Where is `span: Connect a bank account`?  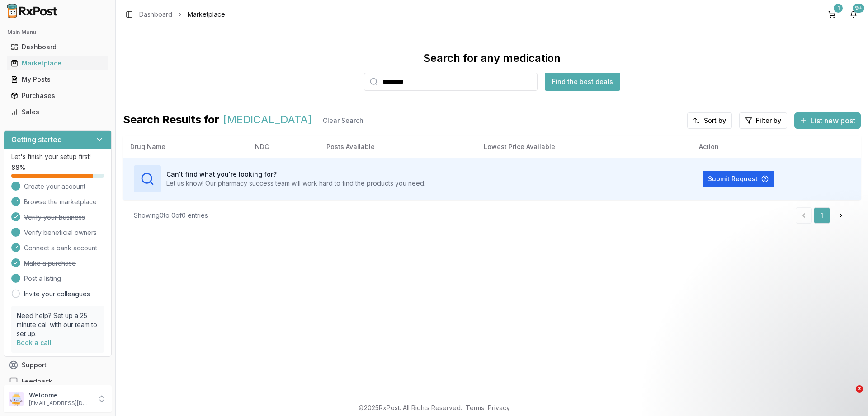
span: Connect a bank account is located at coordinates (61, 248).